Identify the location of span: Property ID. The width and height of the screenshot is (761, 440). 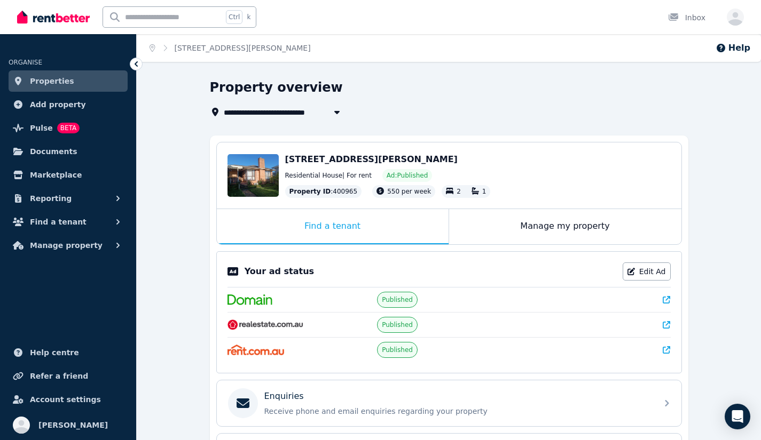
(310, 192).